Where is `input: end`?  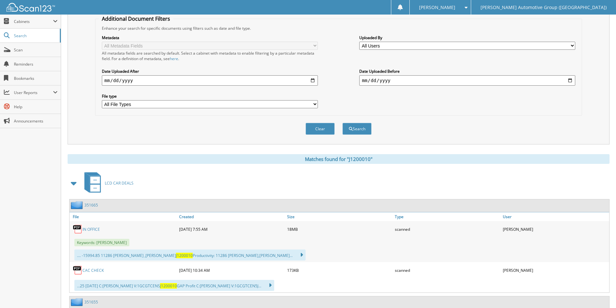
input: end is located at coordinates (467, 81).